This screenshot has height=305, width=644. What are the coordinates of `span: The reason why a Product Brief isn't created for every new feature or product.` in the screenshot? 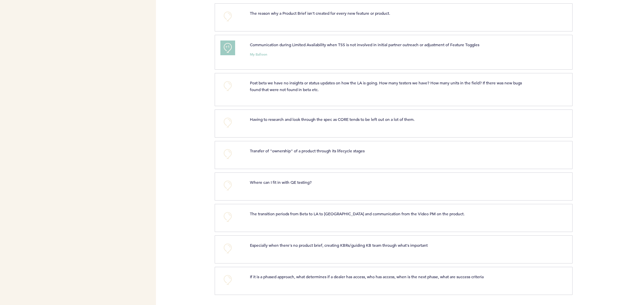 It's located at (320, 13).